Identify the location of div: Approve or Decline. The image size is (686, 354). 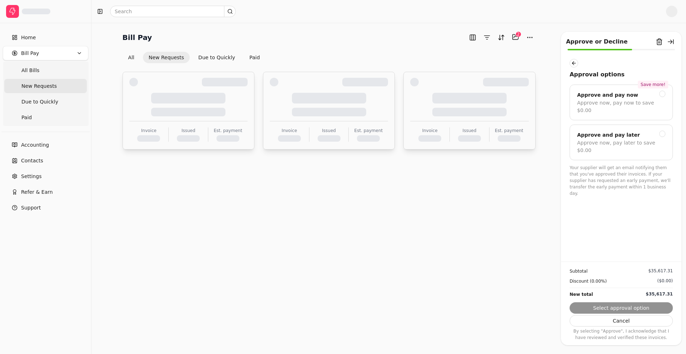
(597, 42).